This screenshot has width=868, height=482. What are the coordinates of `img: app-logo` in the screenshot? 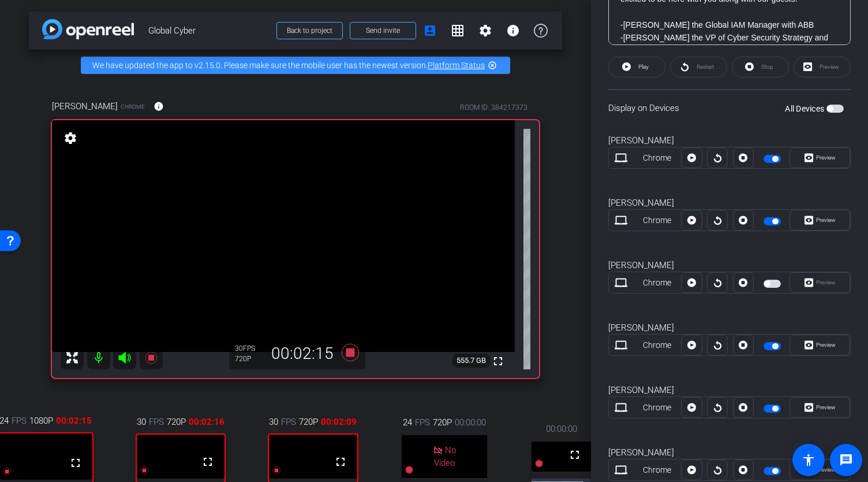 It's located at (88, 29).